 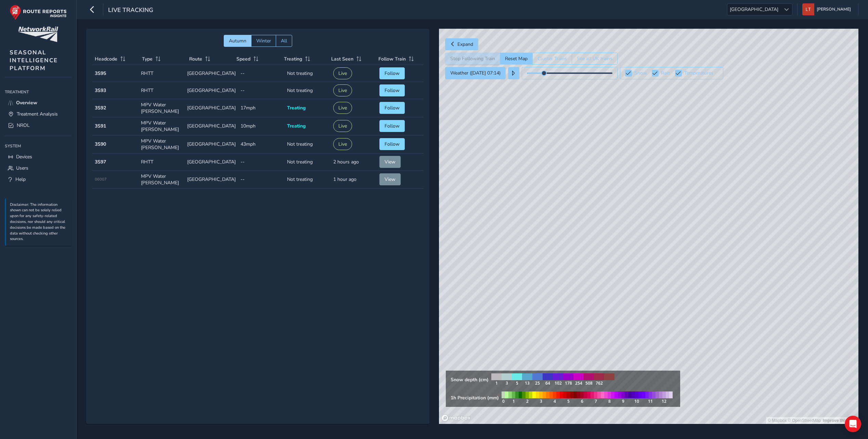 I want to click on label: Temperatures, so click(x=699, y=74).